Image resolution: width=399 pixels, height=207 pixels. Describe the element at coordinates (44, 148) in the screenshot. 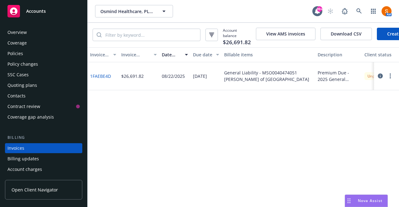

I see `a: Invoices` at that location.